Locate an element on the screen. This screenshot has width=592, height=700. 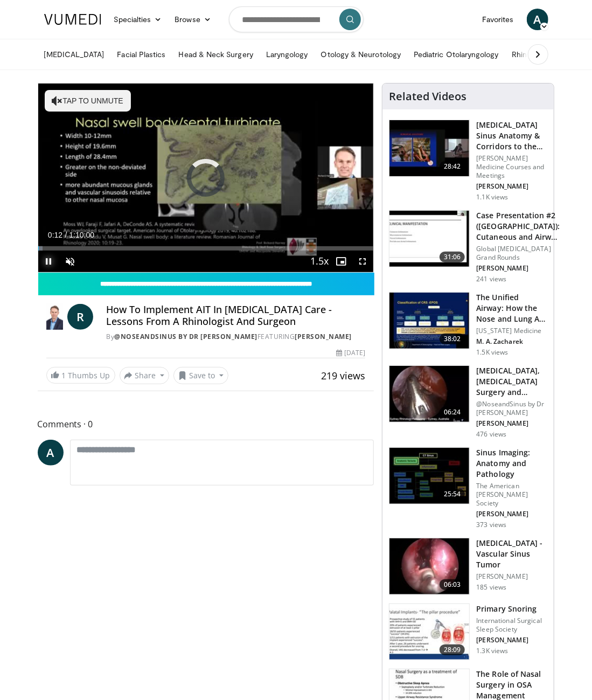
p: M. A. Zacharek is located at coordinates (512, 342).